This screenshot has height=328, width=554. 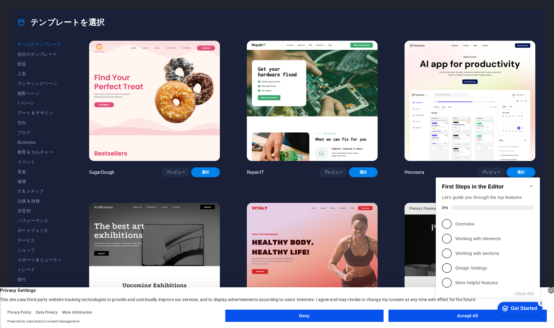 What do you see at coordinates (40, 54) in the screenshot?
I see `span: 自分のテンプレート` at bounding box center [40, 54].